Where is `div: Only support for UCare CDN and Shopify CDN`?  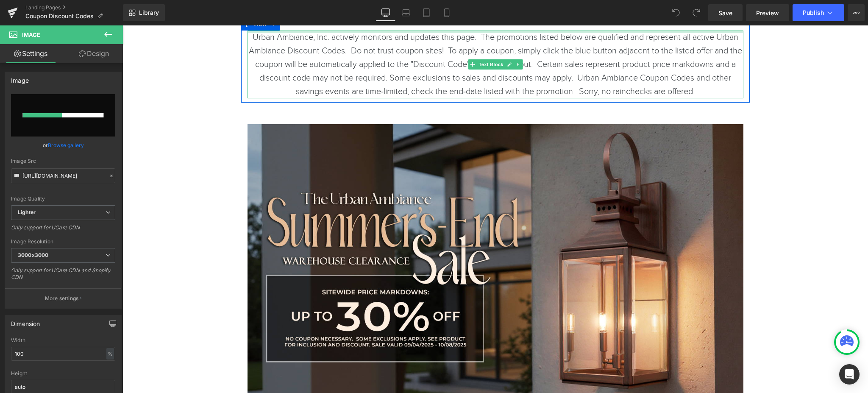 div: Only support for UCare CDN and Shopify CDN is located at coordinates (63, 277).